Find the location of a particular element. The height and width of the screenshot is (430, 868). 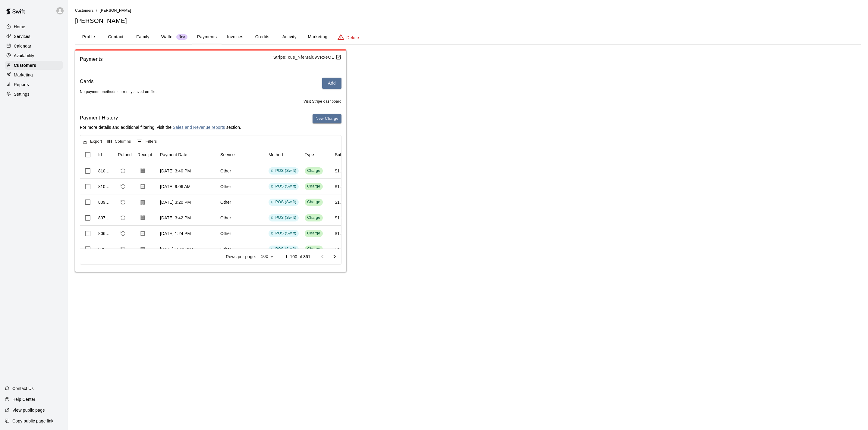

p: For more details and additional filtering, visit the section. is located at coordinates (160, 127).